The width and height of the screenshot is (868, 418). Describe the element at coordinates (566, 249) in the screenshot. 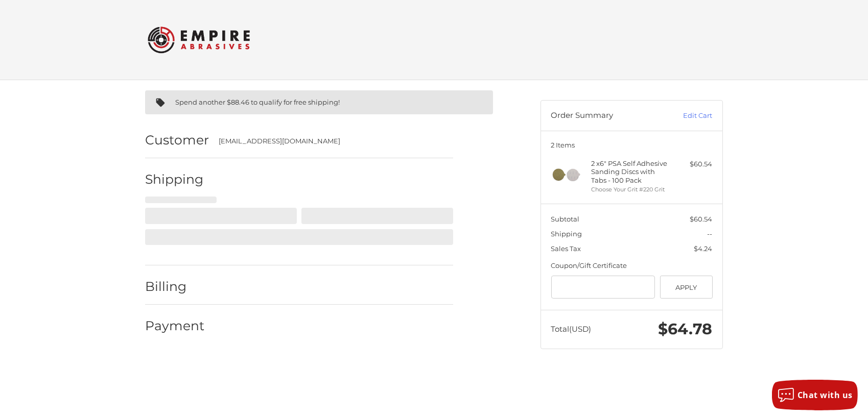

I see `span: Sales Tax` at that location.